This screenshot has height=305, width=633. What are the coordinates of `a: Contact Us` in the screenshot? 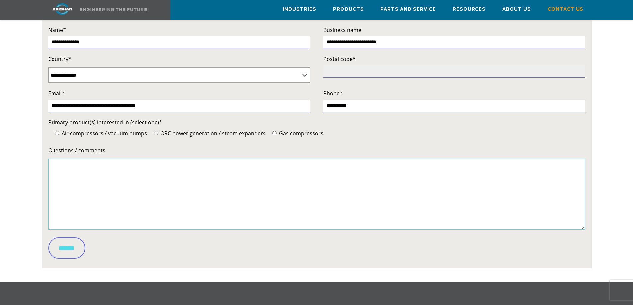 It's located at (565, 9).